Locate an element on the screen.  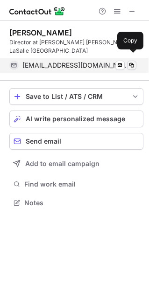
button: Send email is located at coordinates (76, 141).